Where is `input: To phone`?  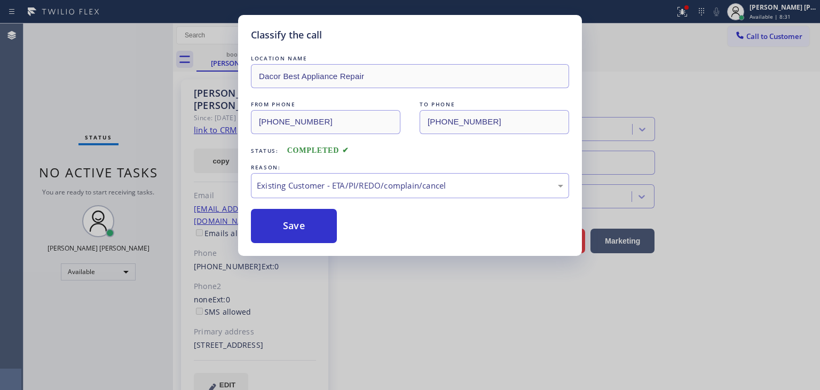
input: To phone is located at coordinates (495, 122).